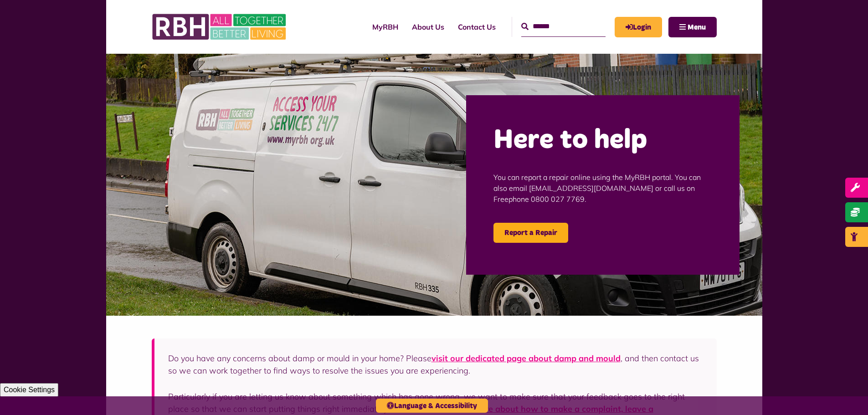 Image resolution: width=868 pixels, height=415 pixels. What do you see at coordinates (436, 364) in the screenshot?
I see `p: Do you have any concerns about damp or mould in your home? Please , and then contact us so we can...` at bounding box center [436, 364].